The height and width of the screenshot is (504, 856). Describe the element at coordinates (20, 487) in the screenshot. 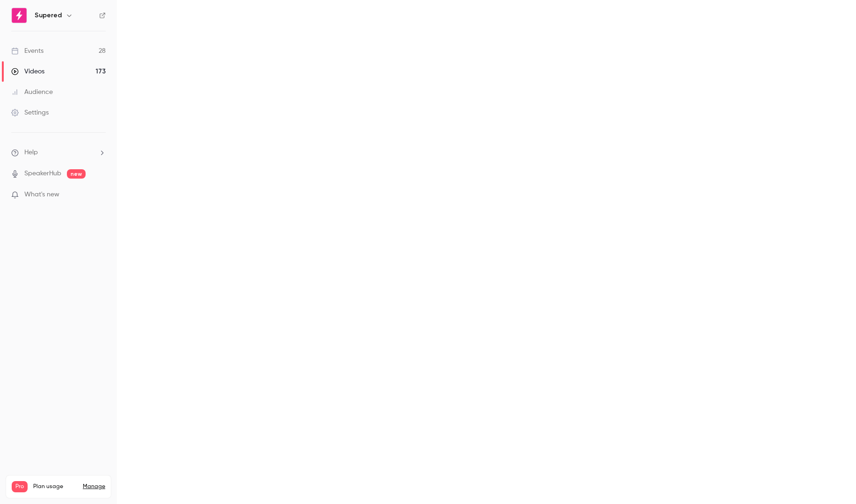

I see `span: Pro` at that location.